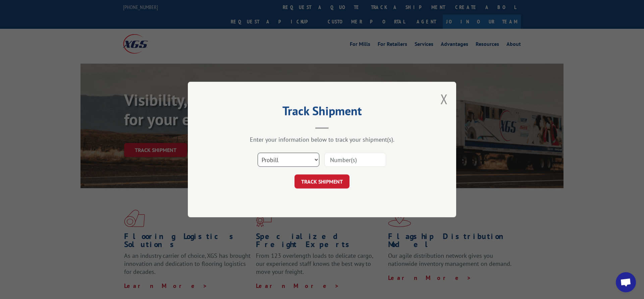 This screenshot has height=299, width=644. I want to click on input: Number(s), so click(355, 160).